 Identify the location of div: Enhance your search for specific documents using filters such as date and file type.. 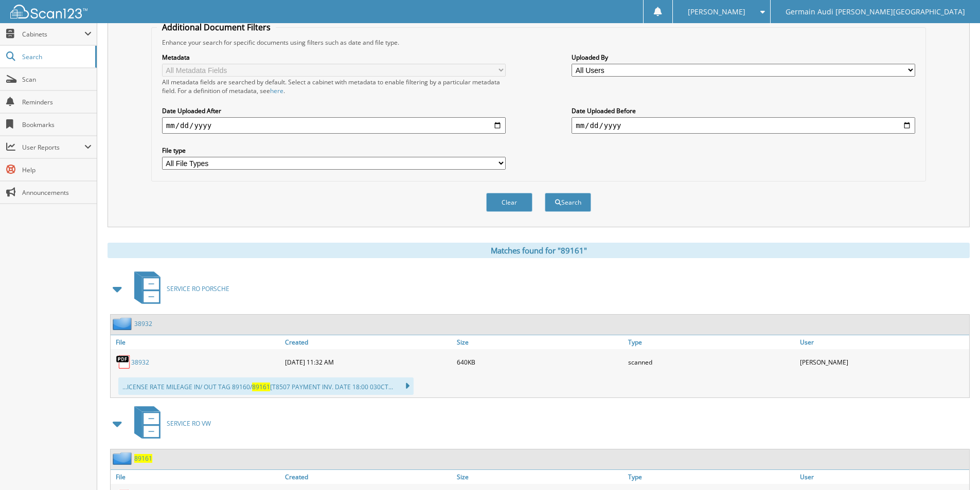
(538, 42).